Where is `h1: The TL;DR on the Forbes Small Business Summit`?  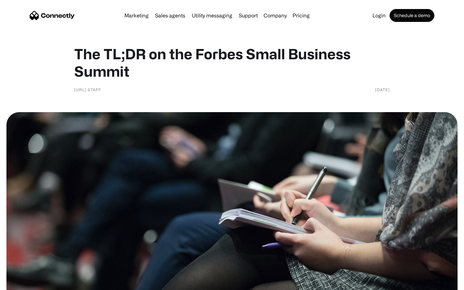
h1: The TL;DR on the Forbes Small Business Summit is located at coordinates (232, 63).